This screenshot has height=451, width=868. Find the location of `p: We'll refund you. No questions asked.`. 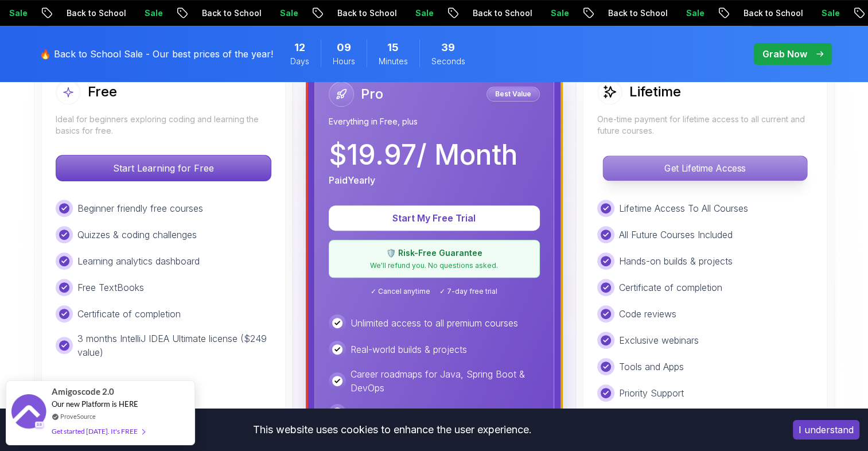

p: We'll refund you. No questions asked. is located at coordinates (434, 265).